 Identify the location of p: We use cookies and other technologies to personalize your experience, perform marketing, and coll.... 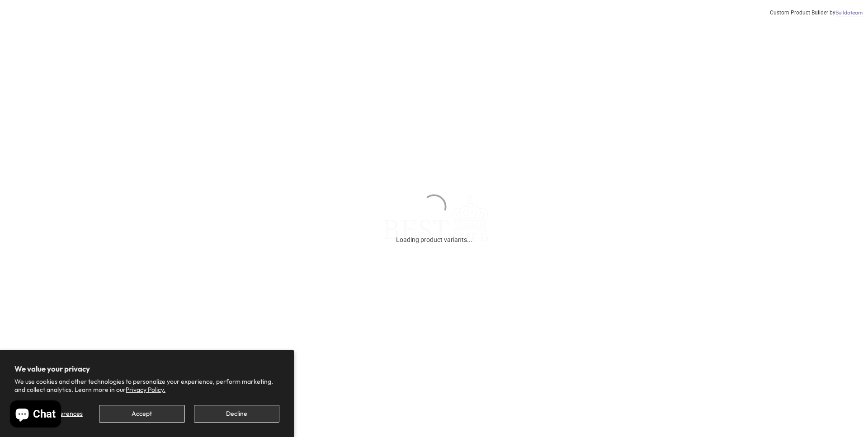
(147, 386).